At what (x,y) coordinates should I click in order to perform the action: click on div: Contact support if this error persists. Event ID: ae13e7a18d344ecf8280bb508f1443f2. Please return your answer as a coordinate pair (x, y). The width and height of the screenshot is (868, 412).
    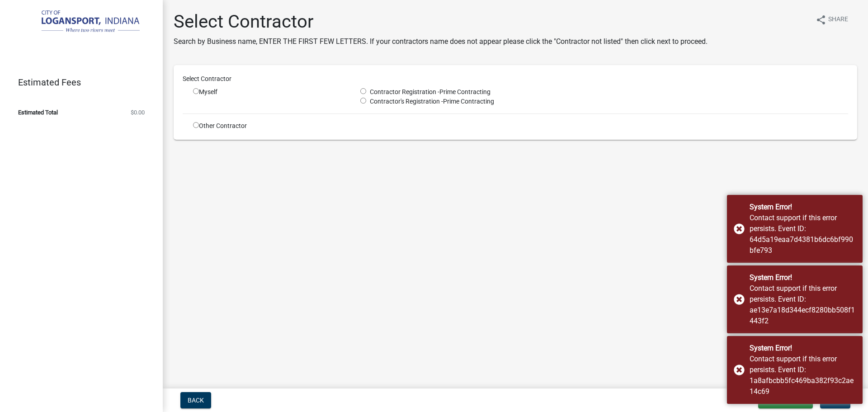
    Looking at the image, I should click on (803, 305).